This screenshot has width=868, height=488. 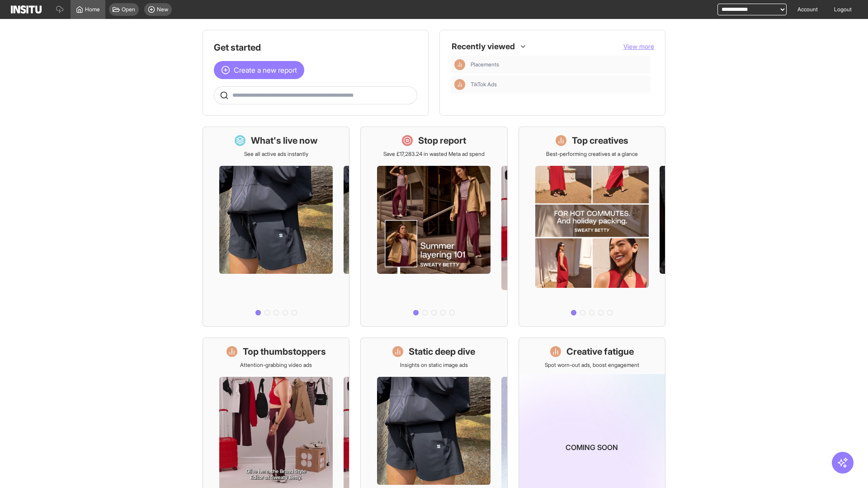 What do you see at coordinates (442, 352) in the screenshot?
I see `h1: Static deep dive` at bounding box center [442, 352].